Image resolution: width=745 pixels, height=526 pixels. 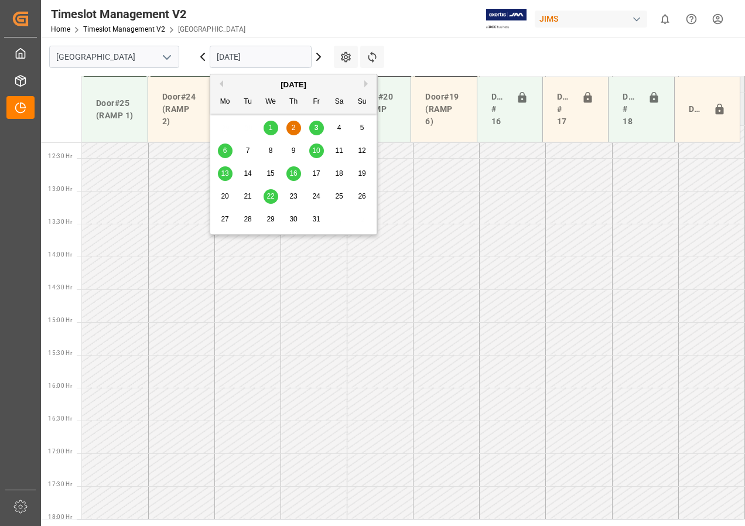 What do you see at coordinates (339, 196) in the screenshot?
I see `div: Choose Saturday, October 25th, 2025` at bounding box center [339, 196].